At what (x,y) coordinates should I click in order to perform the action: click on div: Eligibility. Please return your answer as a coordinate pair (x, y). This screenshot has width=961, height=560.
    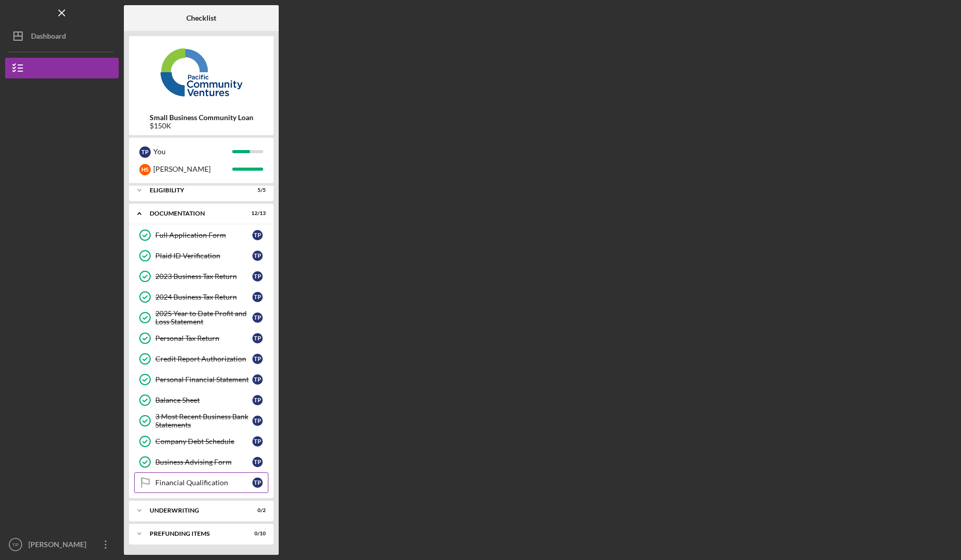
    Looking at the image, I should click on (195, 191).